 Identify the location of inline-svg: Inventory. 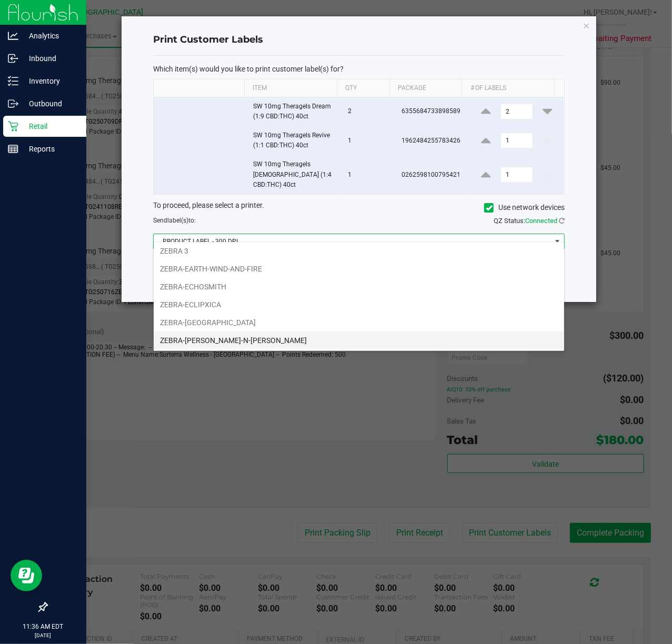
(13, 81).